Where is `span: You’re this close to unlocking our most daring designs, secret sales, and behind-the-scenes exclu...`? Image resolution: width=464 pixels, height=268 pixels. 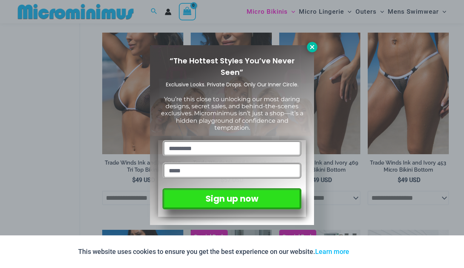 span: You’re this close to unlocking our most daring designs, secret sales, and behind-the-scenes exclu... is located at coordinates (232, 113).